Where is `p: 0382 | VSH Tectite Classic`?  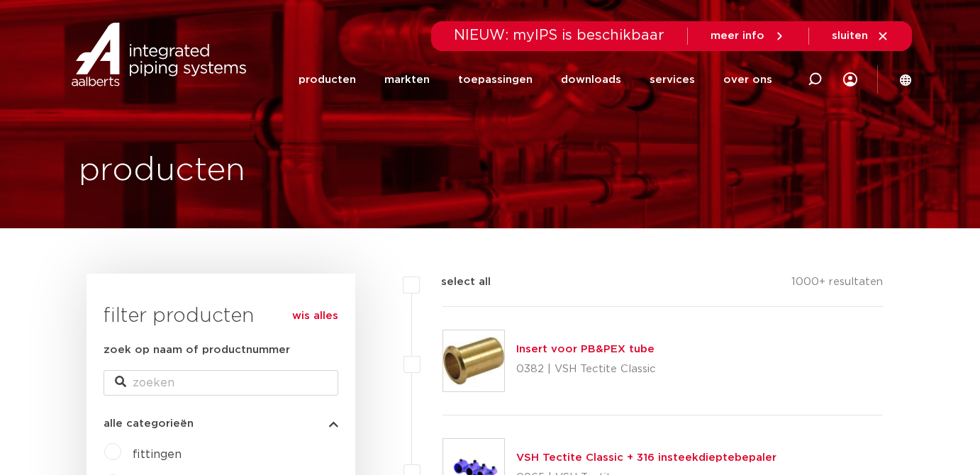
p: 0382 | VSH Tectite Classic is located at coordinates (586, 370).